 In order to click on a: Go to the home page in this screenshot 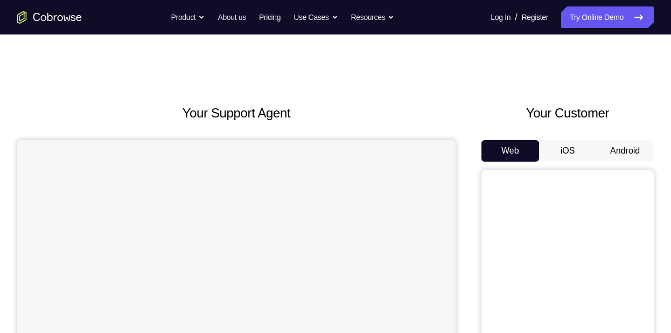, I will do `click(50, 17)`.